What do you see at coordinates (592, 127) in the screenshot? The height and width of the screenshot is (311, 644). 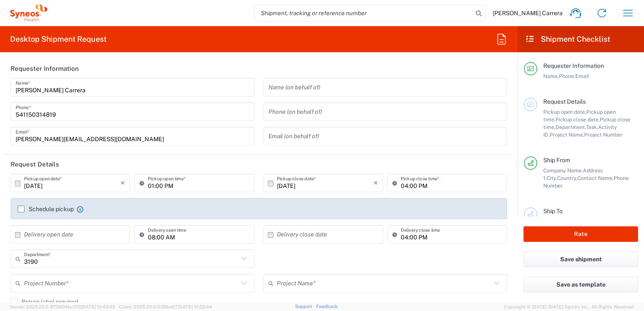 I see `span: Task,` at bounding box center [592, 127].